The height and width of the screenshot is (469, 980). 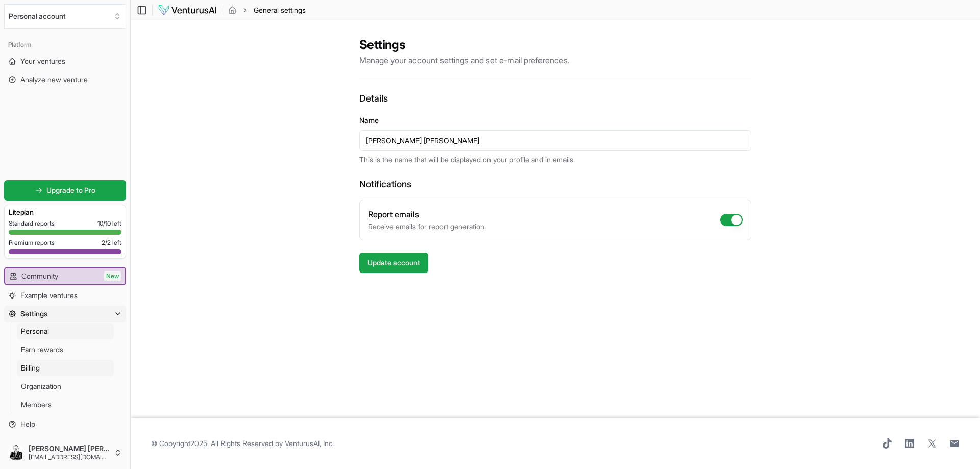 I want to click on span: 2 / 2 left, so click(x=111, y=243).